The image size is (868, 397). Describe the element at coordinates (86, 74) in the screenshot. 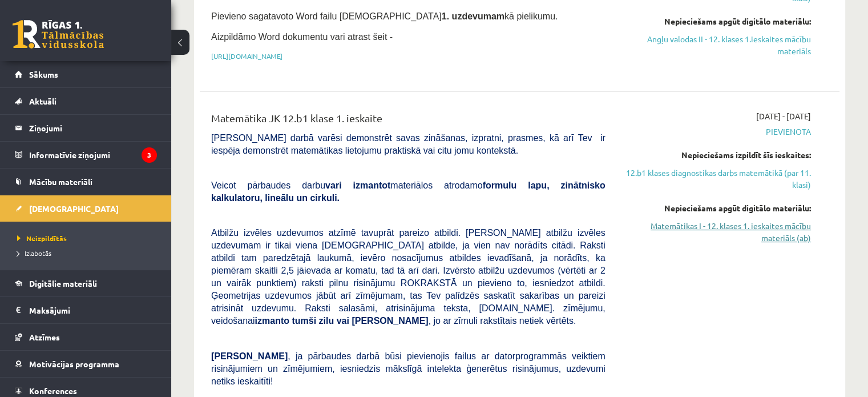

I see `a: Sākums` at that location.